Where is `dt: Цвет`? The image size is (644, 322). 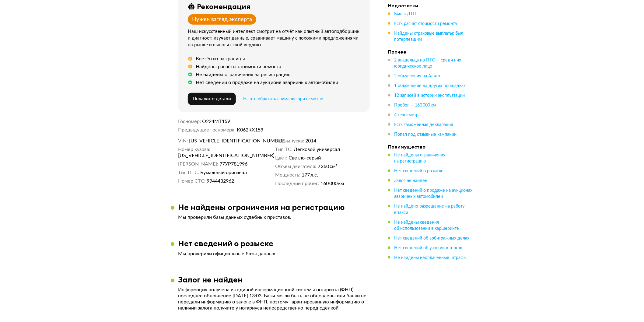
dt: Цвет is located at coordinates (281, 158).